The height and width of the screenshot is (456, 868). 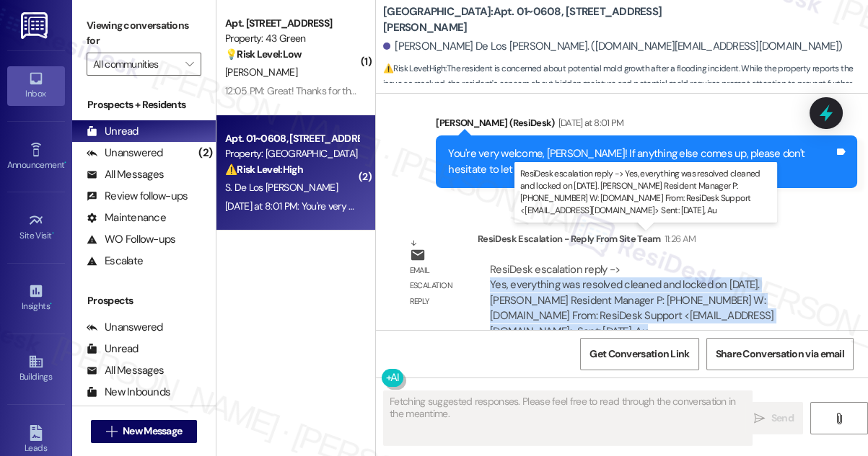 I want to click on input: All communities, so click(x=136, y=64).